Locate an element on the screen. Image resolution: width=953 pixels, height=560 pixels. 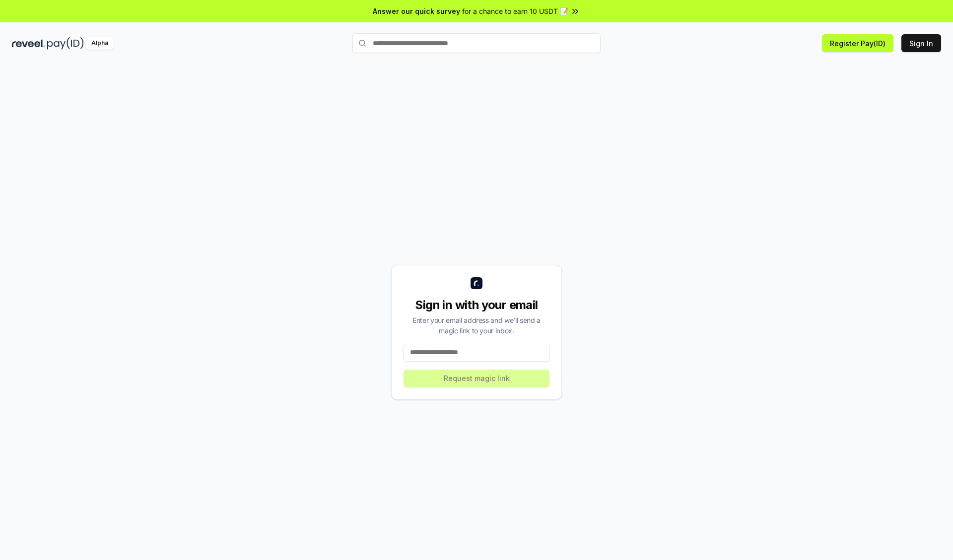
div: Alpha is located at coordinates (100, 43).